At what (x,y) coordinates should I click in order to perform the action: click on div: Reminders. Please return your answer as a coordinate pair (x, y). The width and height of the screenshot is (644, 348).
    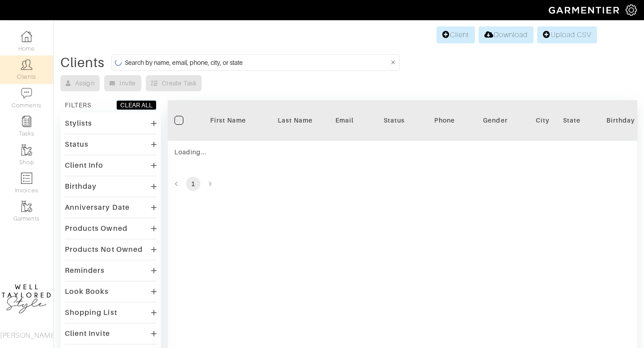
    Looking at the image, I should click on (85, 270).